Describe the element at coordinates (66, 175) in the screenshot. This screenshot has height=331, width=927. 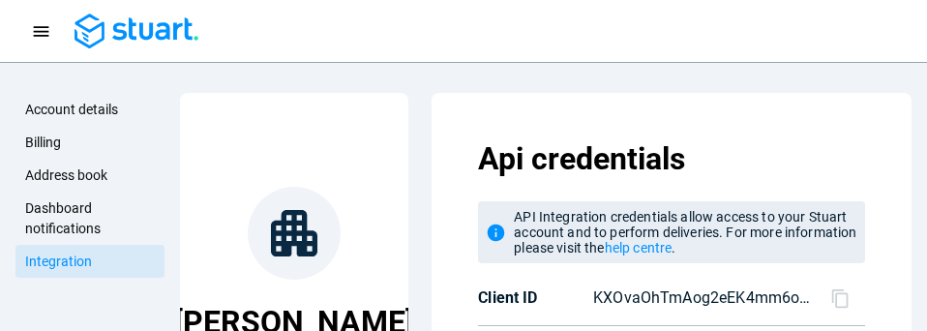
I see `span: Address book` at that location.